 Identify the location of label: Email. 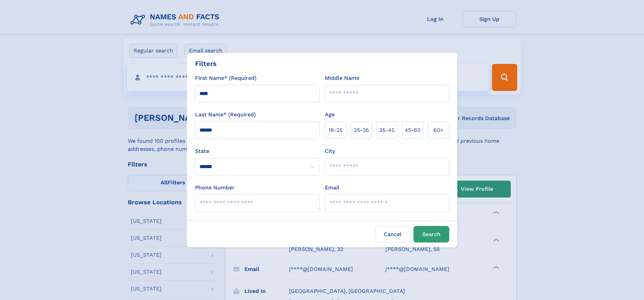
(332, 188).